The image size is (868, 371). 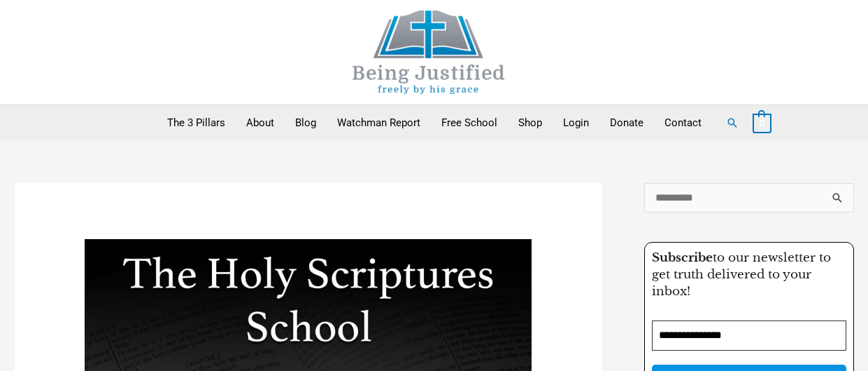 I want to click on a: Login, so click(x=576, y=122).